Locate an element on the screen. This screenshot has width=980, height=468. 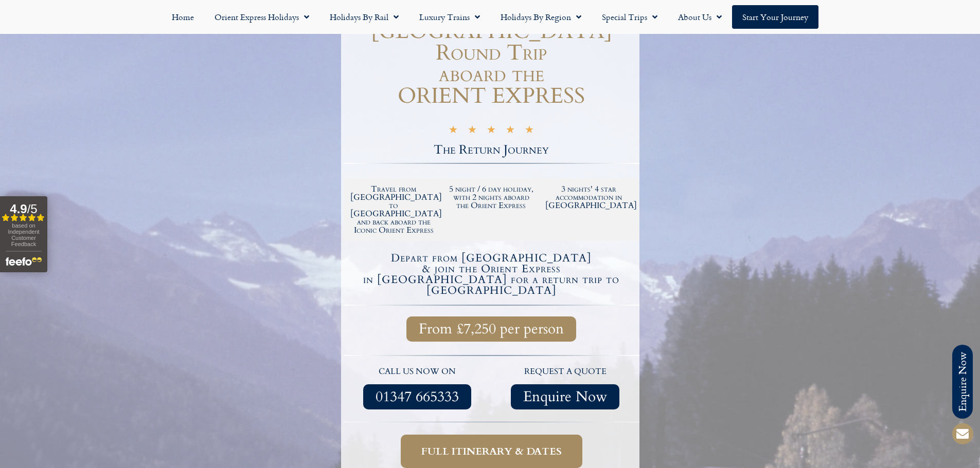
a: About Us is located at coordinates (699, 17).